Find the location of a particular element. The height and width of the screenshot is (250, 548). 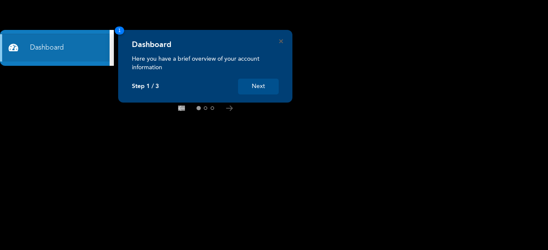

span: 1 is located at coordinates (119, 30).